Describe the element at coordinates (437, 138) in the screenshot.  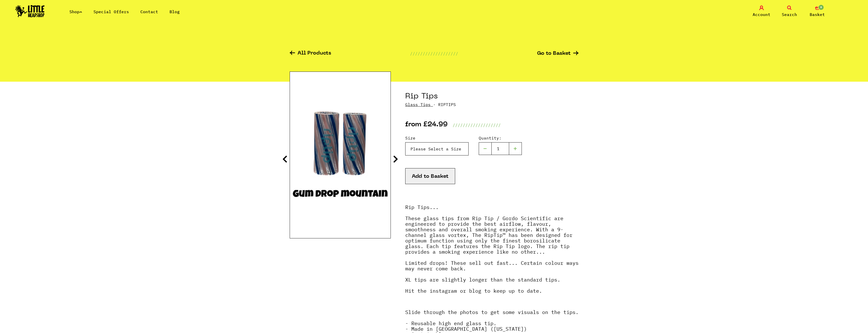
I see `label: Size` at that location.